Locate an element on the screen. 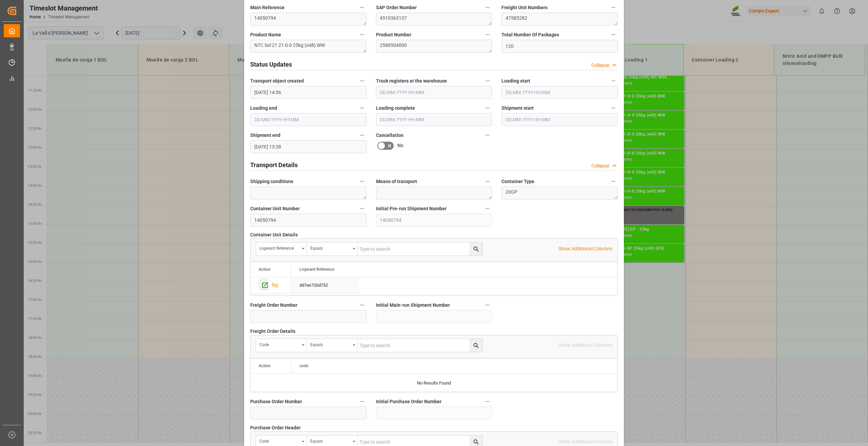  div: dd7ee720d752 is located at coordinates (325, 285).